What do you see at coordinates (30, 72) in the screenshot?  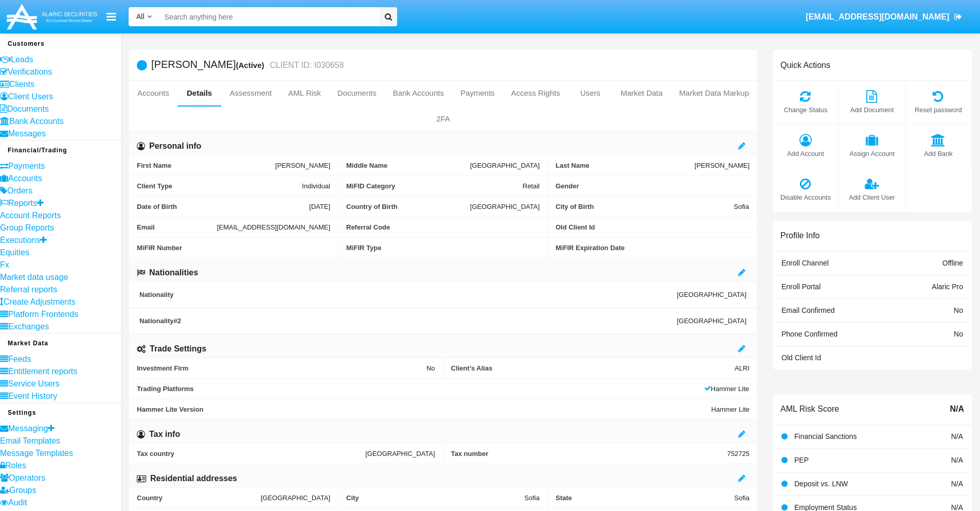 I see `span: Verifications` at bounding box center [30, 72].